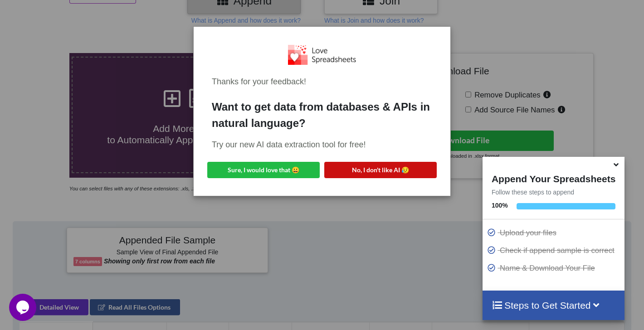  What do you see at coordinates (553, 305) in the screenshot?
I see `h4: Steps to Get Started` at bounding box center [553, 305].